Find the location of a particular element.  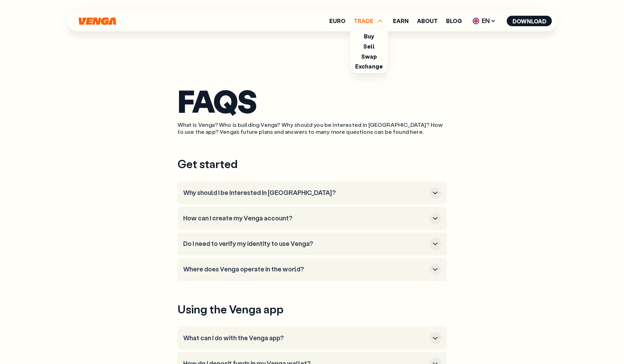

h3: How can I create my Venga account? is located at coordinates (305, 218).